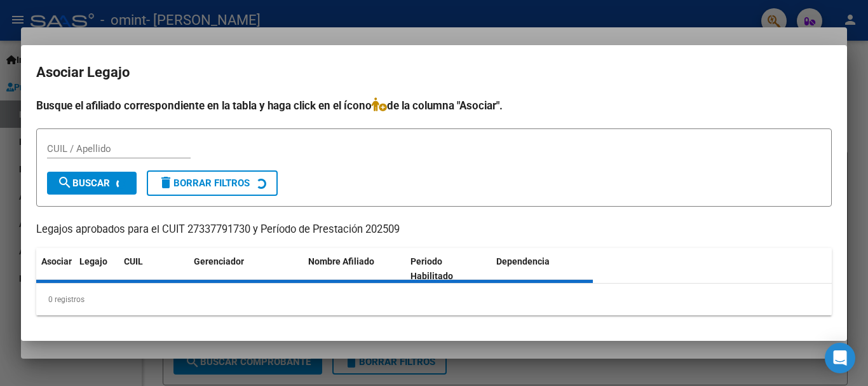 The image size is (868, 386). What do you see at coordinates (448, 269) in the screenshot?
I see `datatable-header-cell: Periodo Habilitado` at bounding box center [448, 269].